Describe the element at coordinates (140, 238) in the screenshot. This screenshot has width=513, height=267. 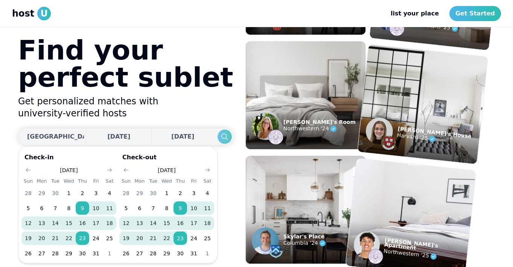
I see `button: 20` at that location.